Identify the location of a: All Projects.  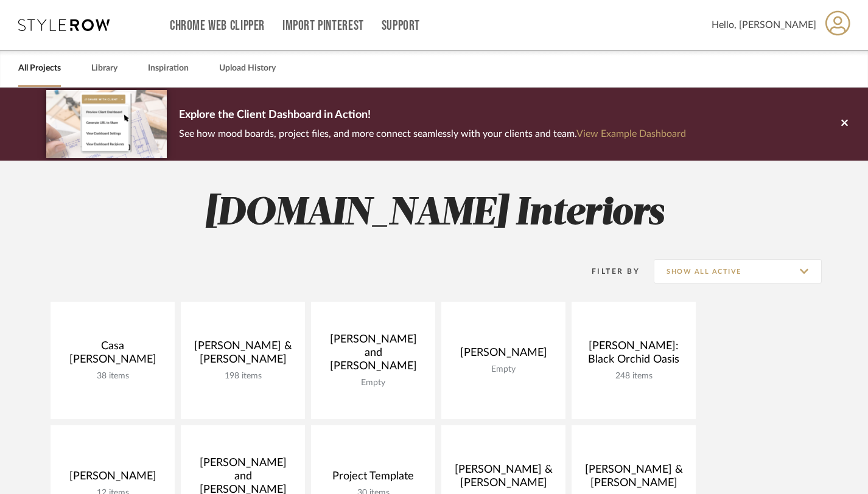
(40, 68).